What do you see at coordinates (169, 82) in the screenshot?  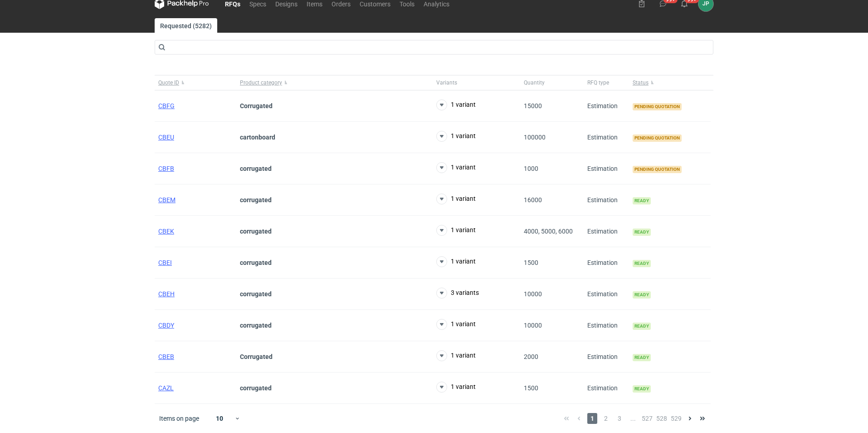 I see `span: Quote ID` at bounding box center [169, 82].